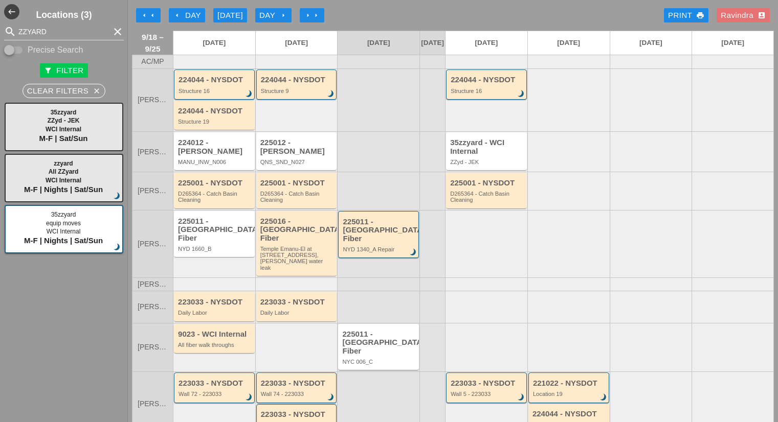  What do you see at coordinates (63, 223) in the screenshot?
I see `span: equip moves` at bounding box center [63, 223].